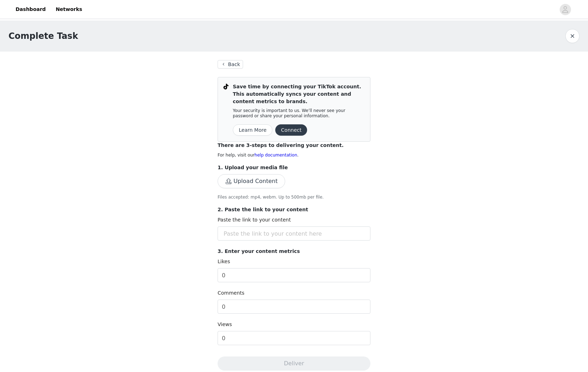 The width and height of the screenshot is (588, 372). Describe the element at coordinates (30, 9) in the screenshot. I see `a: Dashboard` at that location.